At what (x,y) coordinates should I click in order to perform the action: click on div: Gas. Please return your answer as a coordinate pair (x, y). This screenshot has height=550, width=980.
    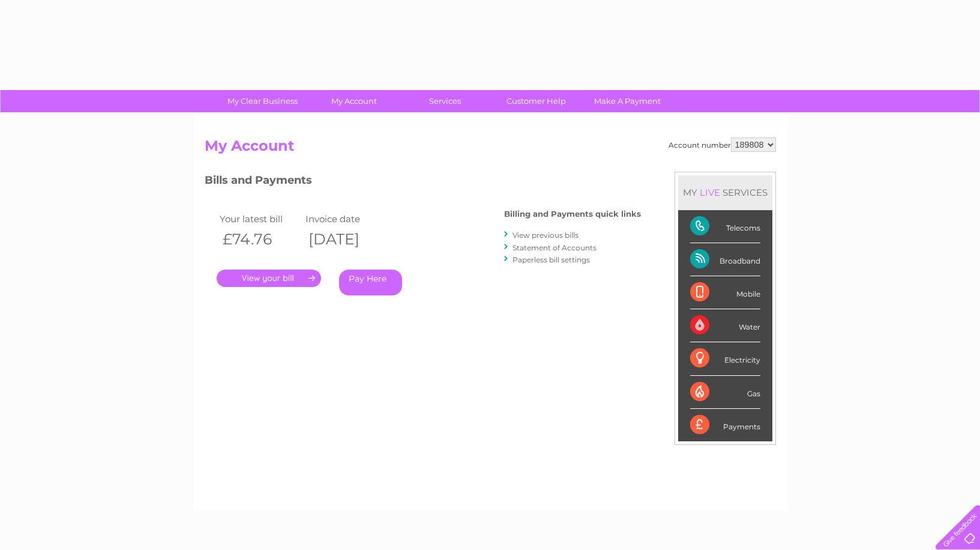
    Looking at the image, I should click on (725, 392).